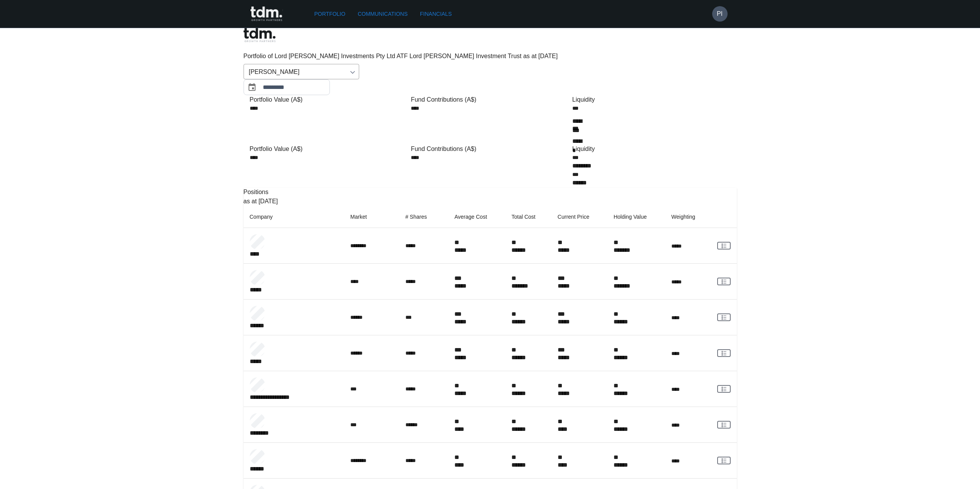 This screenshot has height=489, width=980. What do you see at coordinates (294, 217) in the screenshot?
I see `th: Company` at bounding box center [294, 217].